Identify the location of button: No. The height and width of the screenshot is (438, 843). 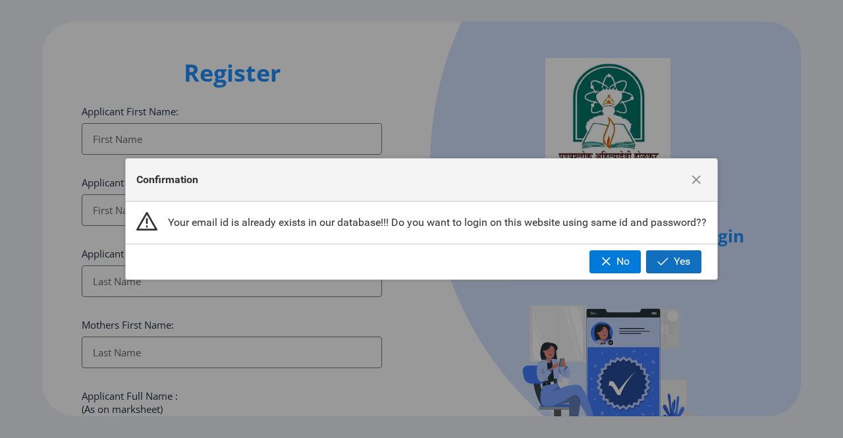
(615, 261).